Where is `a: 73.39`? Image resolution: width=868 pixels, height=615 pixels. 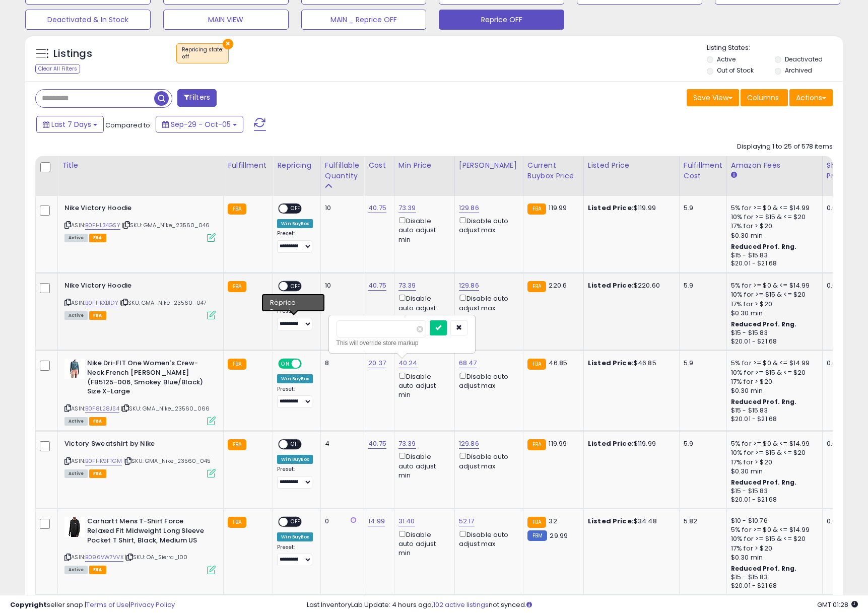 a: 73.39 is located at coordinates (407, 208).